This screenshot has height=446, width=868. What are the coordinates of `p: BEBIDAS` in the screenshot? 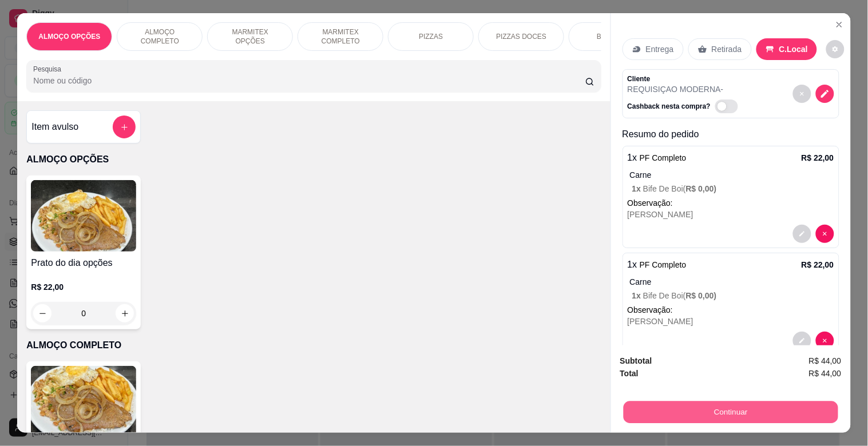 It's located at (612, 36).